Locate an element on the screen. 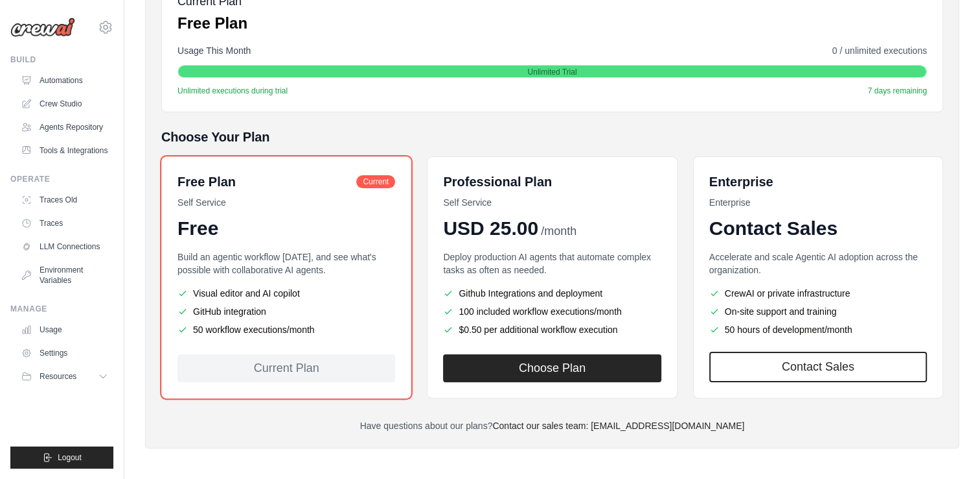 The height and width of the screenshot is (479, 980). span: Usage This Month is located at coordinates (214, 51).